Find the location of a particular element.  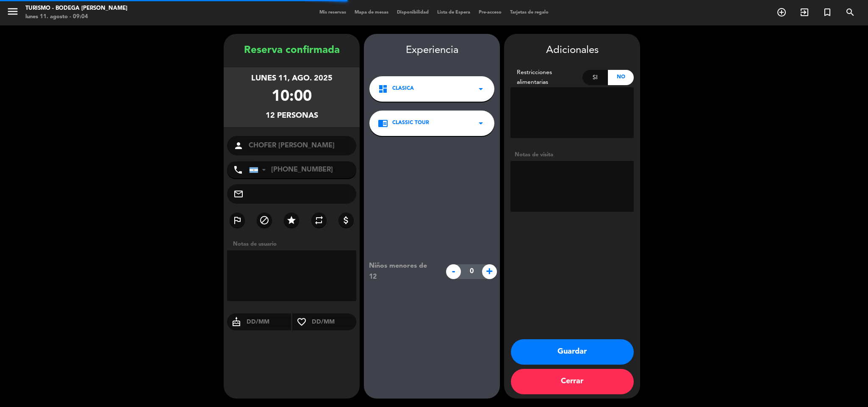

span: Disponibilidad is located at coordinates (412, 12).